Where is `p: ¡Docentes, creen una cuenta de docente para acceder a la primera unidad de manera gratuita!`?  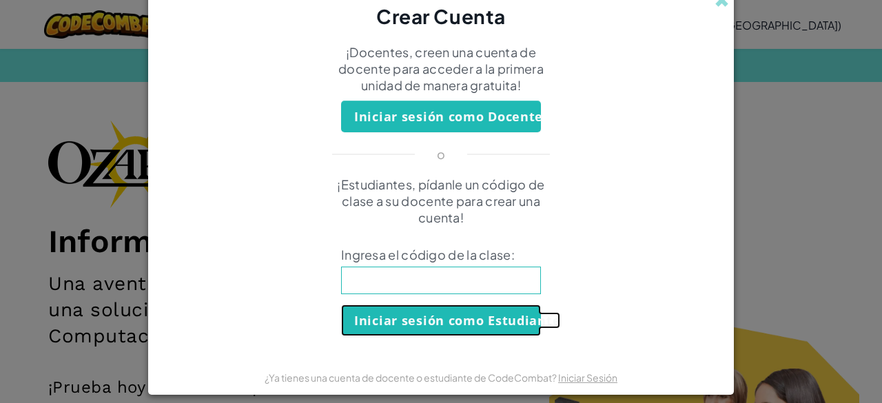 p: ¡Docentes, creen una cuenta de docente para acceder a la primera unidad de manera gratuita! is located at coordinates (441, 69).